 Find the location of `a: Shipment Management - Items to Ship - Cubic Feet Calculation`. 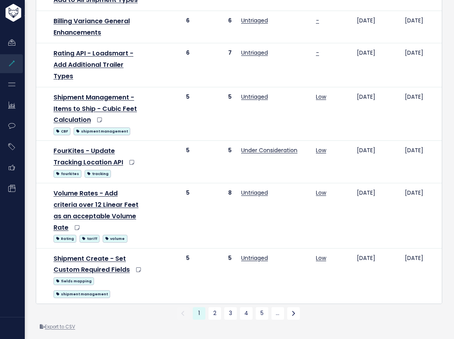

a: Shipment Management - Items to Ship - Cubic Feet Calculation is located at coordinates (95, 109).